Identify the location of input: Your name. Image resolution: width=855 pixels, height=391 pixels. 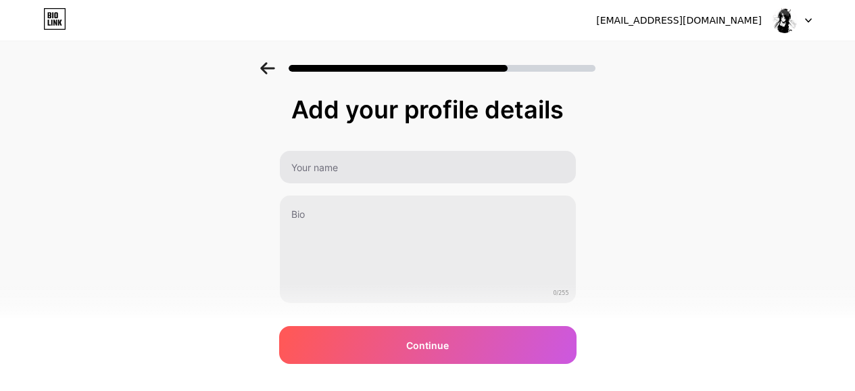
(428, 167).